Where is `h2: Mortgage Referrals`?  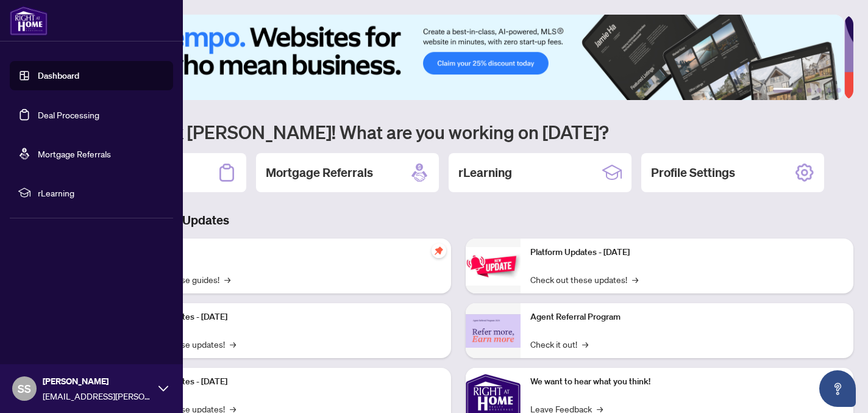 h2: Mortgage Referrals is located at coordinates (319, 173).